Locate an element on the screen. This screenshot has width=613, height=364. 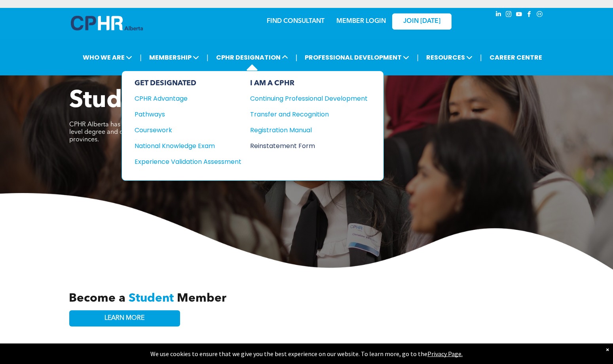
div: CPHR Advantage is located at coordinates (182, 98).